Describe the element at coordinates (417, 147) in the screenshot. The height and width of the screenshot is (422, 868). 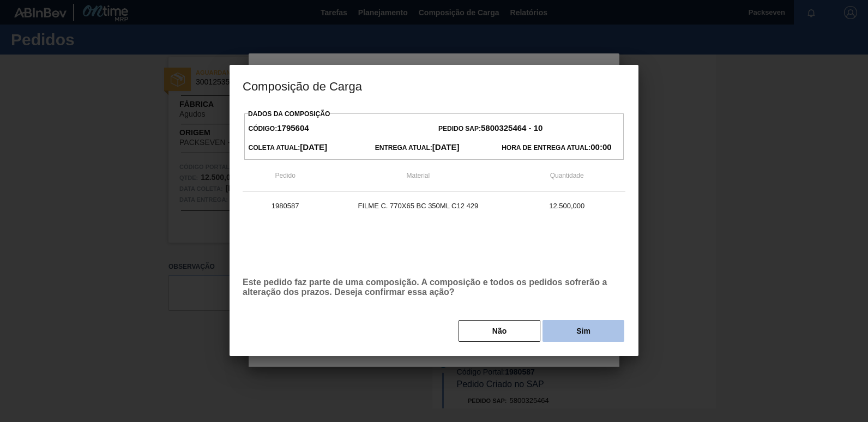
I see `span: Entrega Atual:` at that location.